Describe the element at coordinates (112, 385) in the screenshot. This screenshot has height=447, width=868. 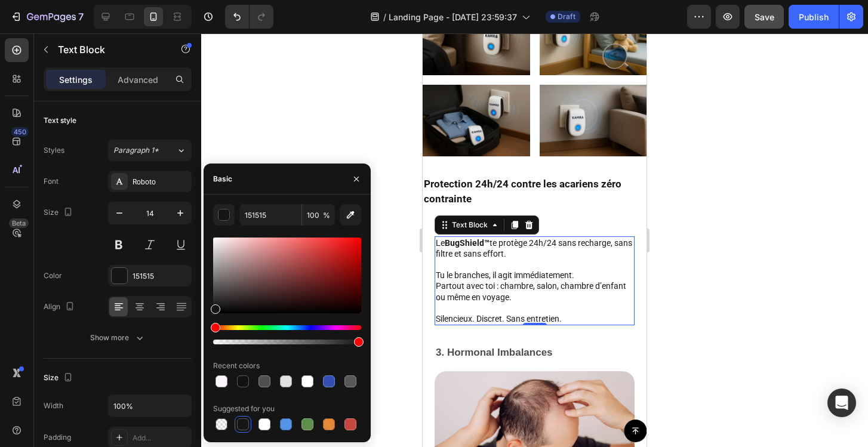
I see `img: gempages_581680786869060364-27250d8b-93bd-4028-8133-d945ac78e1d4.png` at that location.